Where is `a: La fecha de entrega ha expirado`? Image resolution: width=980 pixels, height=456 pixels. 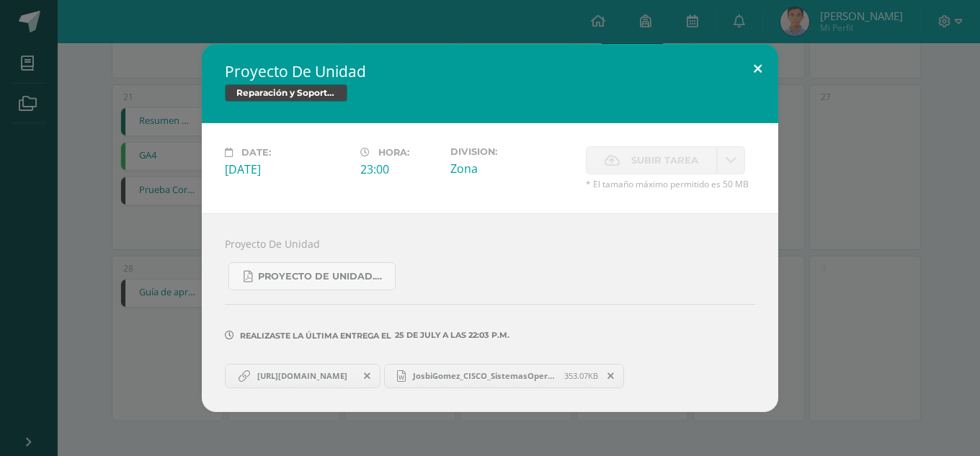 a: La fecha de entrega ha expirado is located at coordinates (730, 160).